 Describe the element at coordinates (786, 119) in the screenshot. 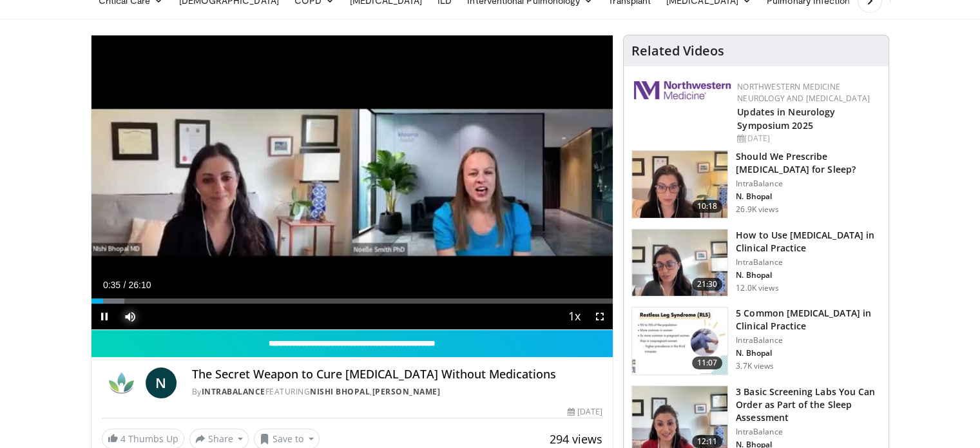

I see `a: Updates in Neurology Symposium 2025` at that location.